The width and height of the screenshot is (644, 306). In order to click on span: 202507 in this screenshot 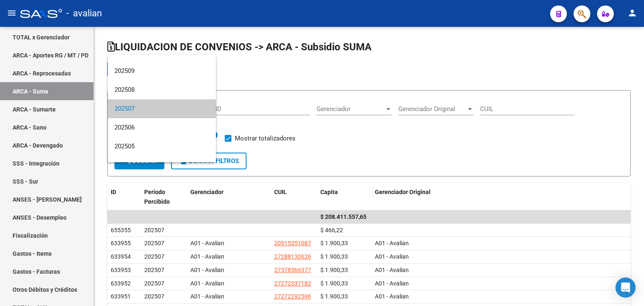, I will do `click(161, 109)`.